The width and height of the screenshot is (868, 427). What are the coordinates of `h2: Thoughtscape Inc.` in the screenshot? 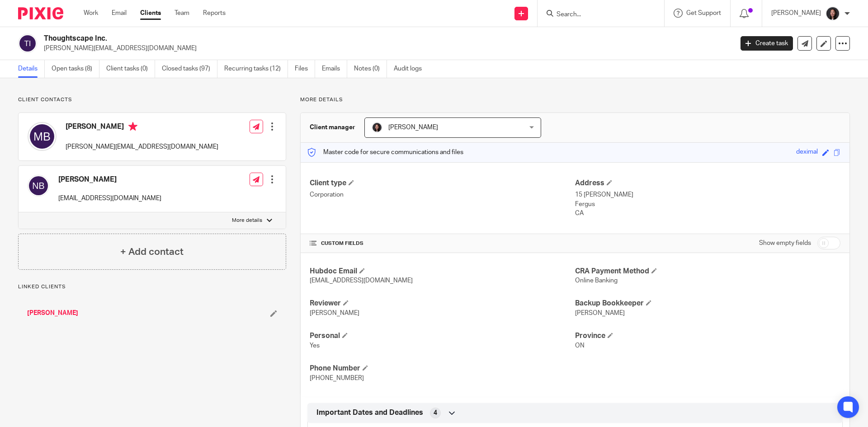 It's located at (317, 38).